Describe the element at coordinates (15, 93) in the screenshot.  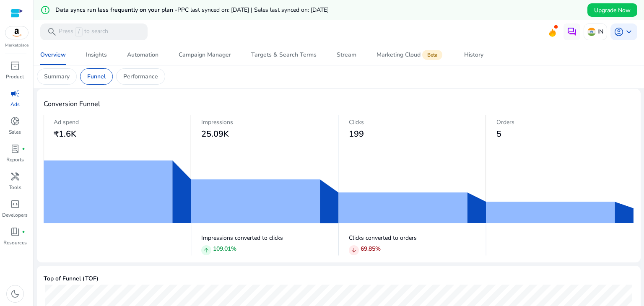
I see `span: campaign` at that location.